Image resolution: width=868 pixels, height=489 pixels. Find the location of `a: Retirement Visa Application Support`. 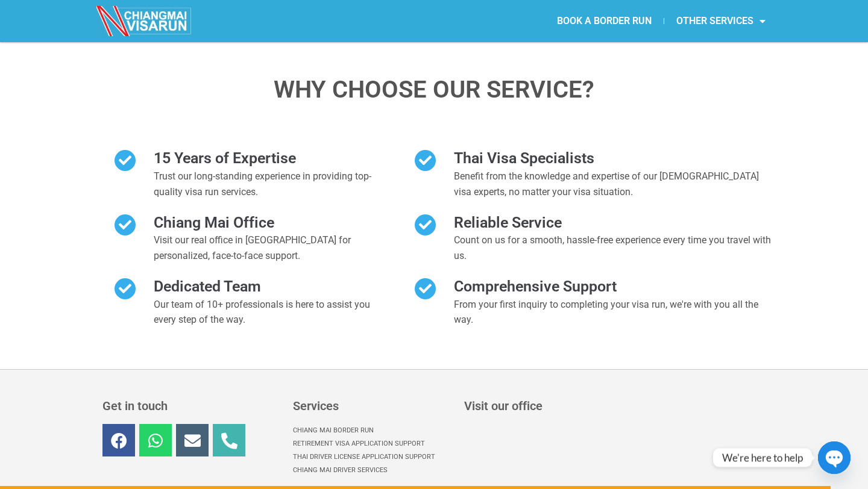

a: Retirement Visa Application Support is located at coordinates (372, 444).